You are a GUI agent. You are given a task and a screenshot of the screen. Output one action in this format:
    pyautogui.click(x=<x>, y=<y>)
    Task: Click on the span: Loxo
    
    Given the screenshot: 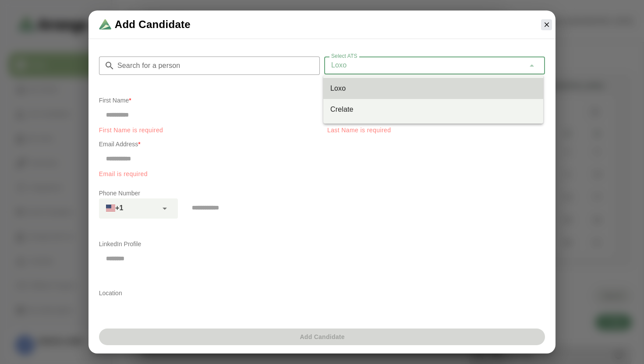 What is the action you would take?
    pyautogui.click(x=339, y=65)
    